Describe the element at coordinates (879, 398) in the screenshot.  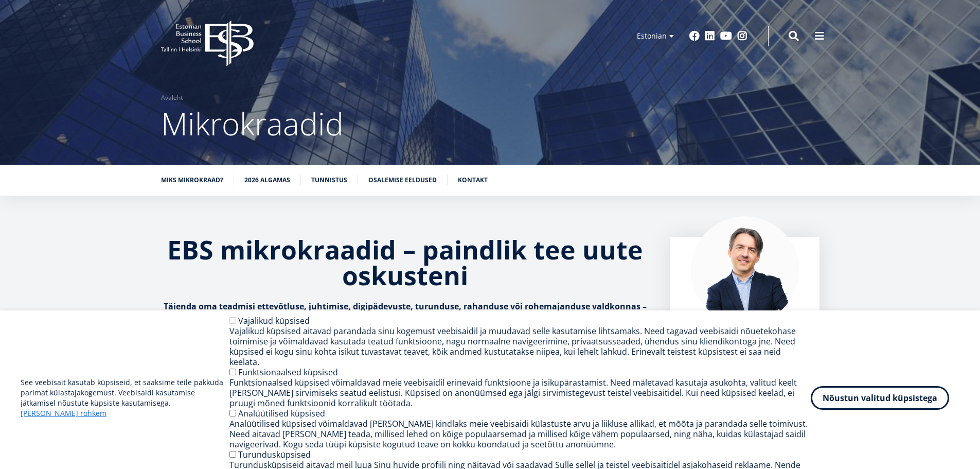
I see `button: Nõustun valitud küpsistega` at that location.